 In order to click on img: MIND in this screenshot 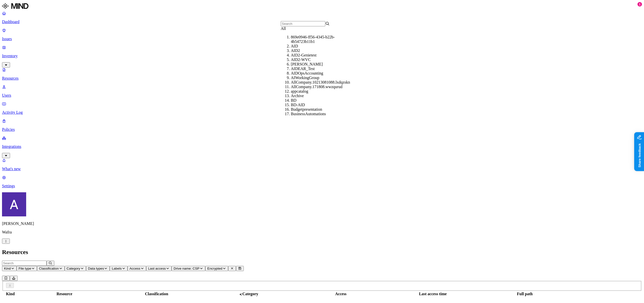, I will do `click(15, 6)`.